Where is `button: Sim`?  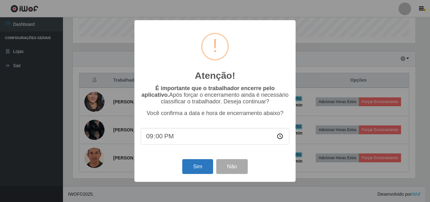
button: Sim is located at coordinates (198, 166).